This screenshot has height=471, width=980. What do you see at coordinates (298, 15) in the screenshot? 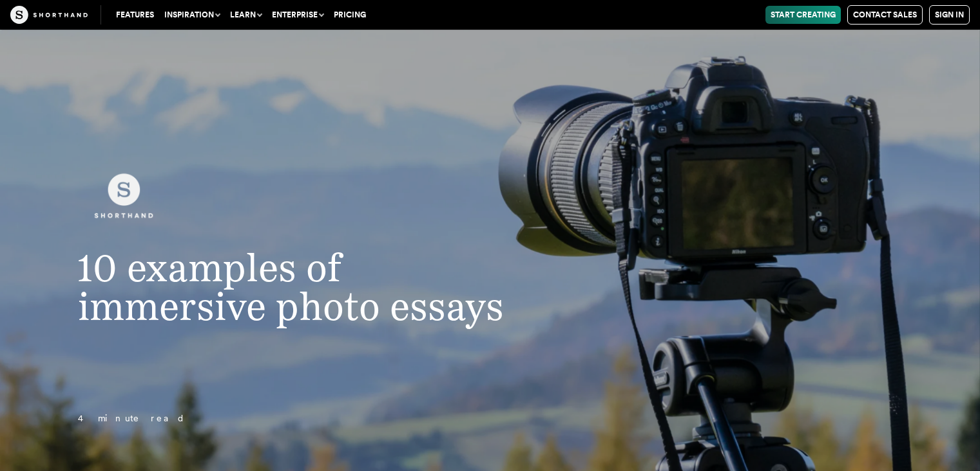
I see `button: Enterprise` at bounding box center [298, 15].